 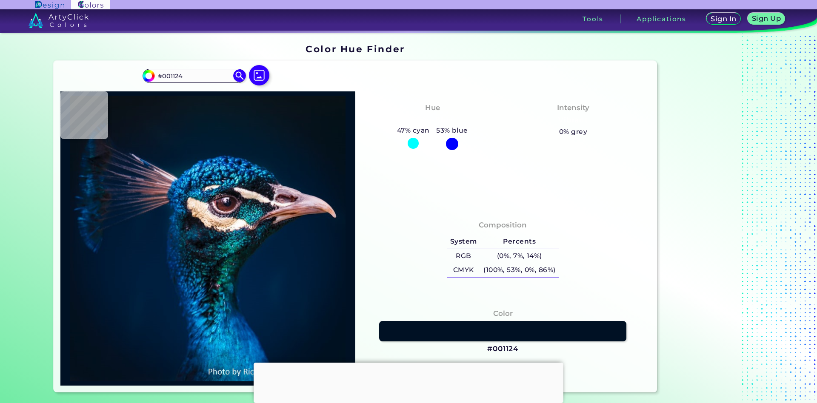 I want to click on img: ArtyClick Design logo, so click(x=49, y=5).